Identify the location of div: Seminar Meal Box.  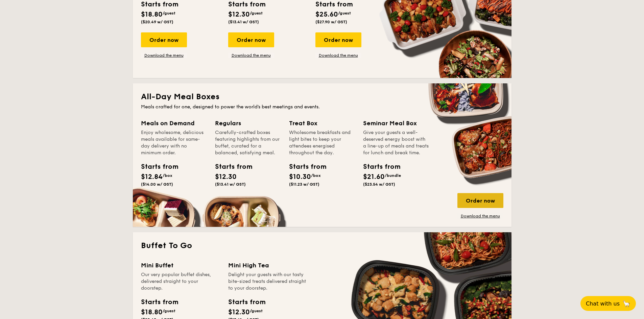
(395, 123).